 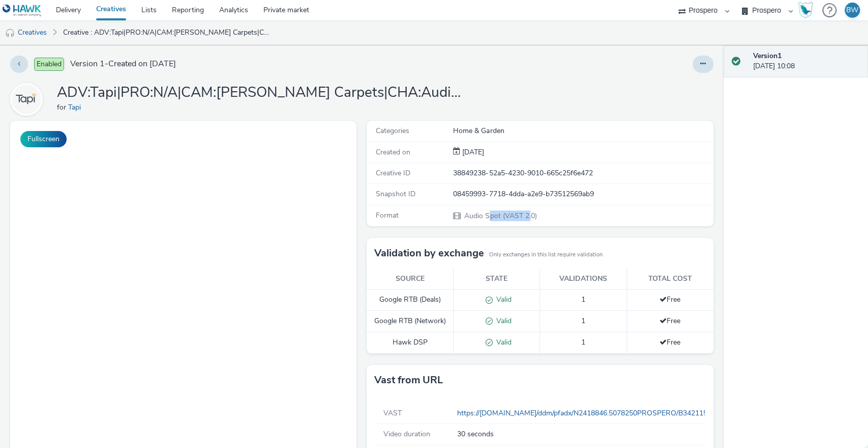 What do you see at coordinates (582, 194) in the screenshot?
I see `div: 08459993-7718-4dda-a2e9-b73512569ab9` at bounding box center [582, 194].